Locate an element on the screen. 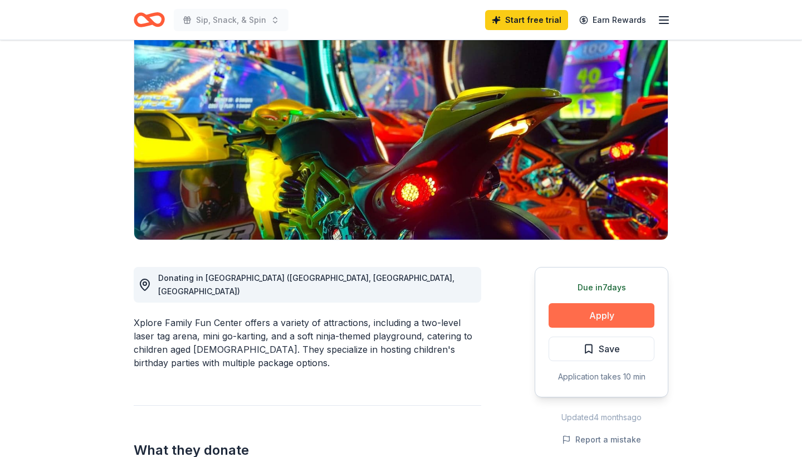 This screenshot has height=457, width=802. div: Updated 4 months ago is located at coordinates (602, 417).